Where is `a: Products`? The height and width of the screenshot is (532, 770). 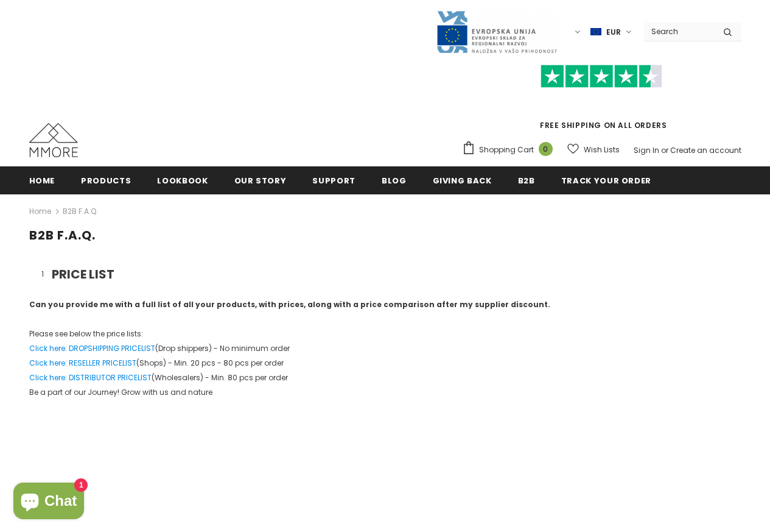
a: Products is located at coordinates (106, 180).